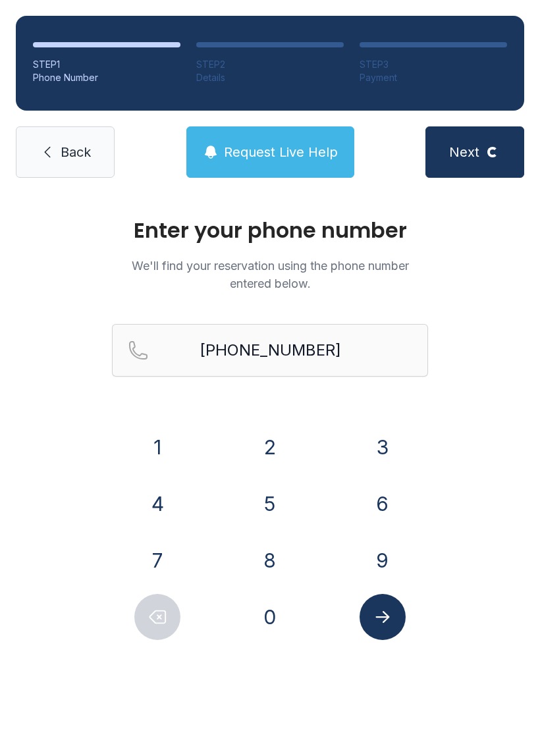 The image size is (540, 748). Describe the element at coordinates (270, 350) in the screenshot. I see `input: Reservation phone number` at that location.